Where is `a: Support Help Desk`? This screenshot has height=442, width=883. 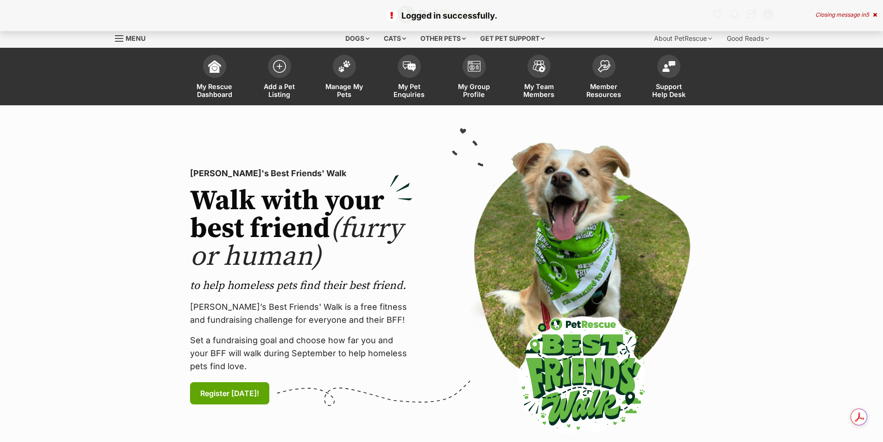 a: Support Help Desk is located at coordinates (669, 77).